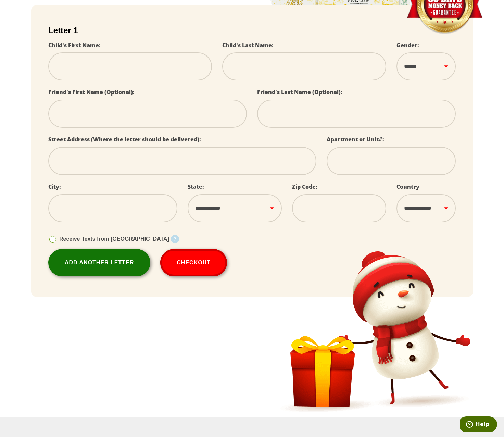 The height and width of the screenshot is (437, 504). I want to click on button: Checkout, so click(194, 263).